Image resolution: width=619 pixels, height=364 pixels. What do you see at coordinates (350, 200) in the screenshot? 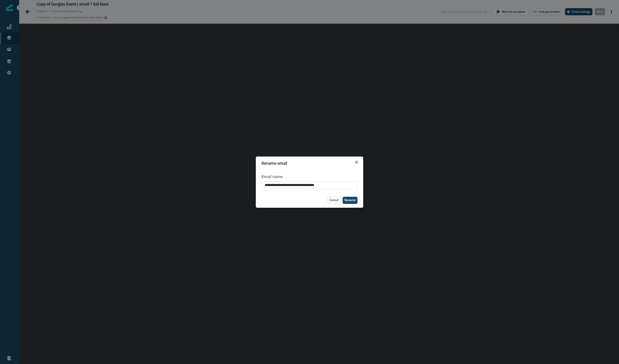
I see `button: Rename` at bounding box center [350, 200].